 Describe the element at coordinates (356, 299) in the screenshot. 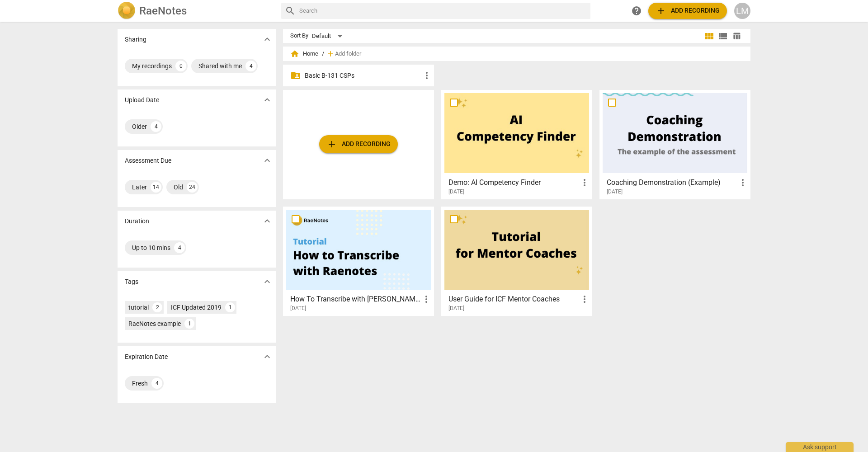

I see `h3: How To Transcribe with RaeNotes` at that location.